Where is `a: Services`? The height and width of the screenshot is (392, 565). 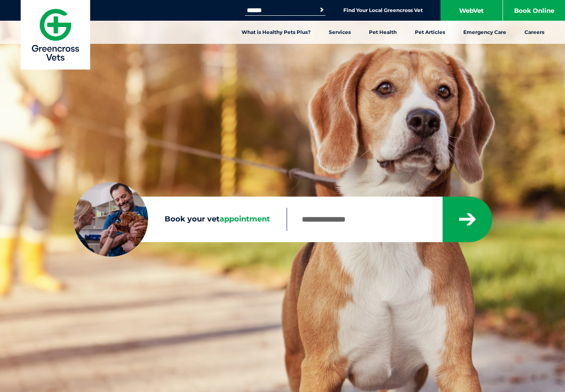 a: Services is located at coordinates (339, 32).